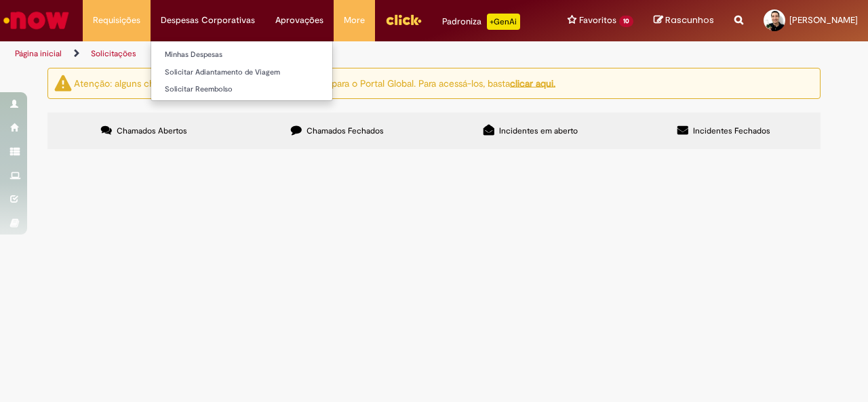 This screenshot has height=402, width=868. What do you see at coordinates (242, 89) in the screenshot?
I see `a: Solicitar Reembolso` at bounding box center [242, 89].